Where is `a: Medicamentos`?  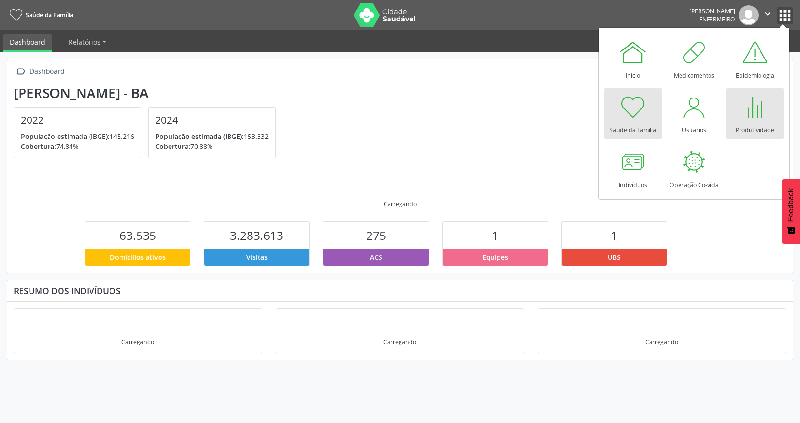
a: Medicamentos is located at coordinates (694, 59).